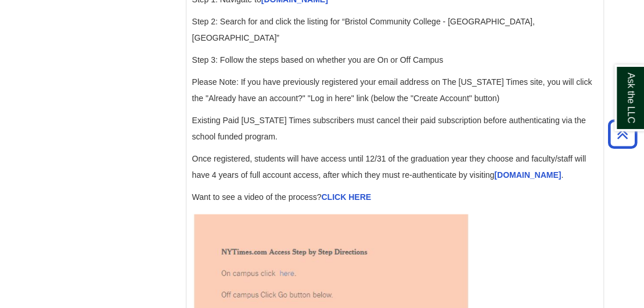 The height and width of the screenshot is (308, 644). Describe the element at coordinates (389, 167) in the screenshot. I see `span: Once registered, students will have access until 12/31 of the graduation year they choose and fac...` at that location.